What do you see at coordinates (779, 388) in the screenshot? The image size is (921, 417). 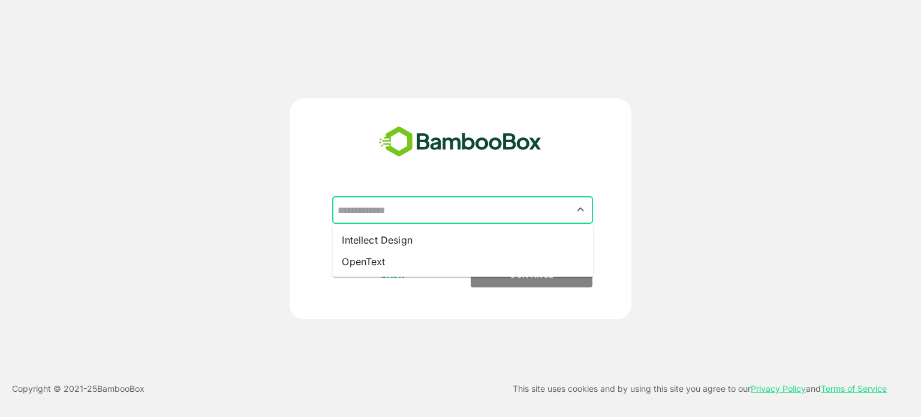 I see `a: Privacy Policy` at bounding box center [779, 388].